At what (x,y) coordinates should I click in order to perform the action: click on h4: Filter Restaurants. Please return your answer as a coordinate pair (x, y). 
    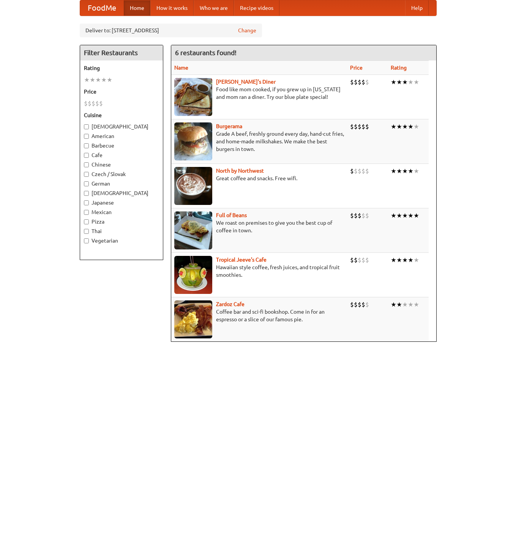
    Looking at the image, I should click on (122, 53).